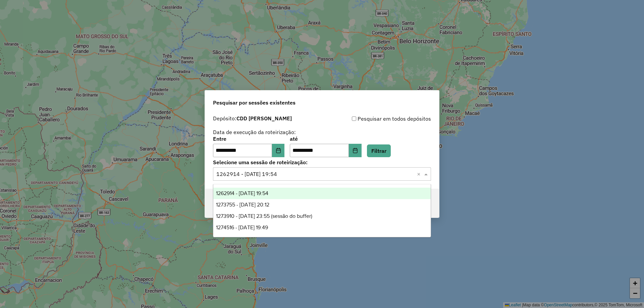  What do you see at coordinates (377, 119) in the screenshot?
I see `div: Pesquisar em todos depósitos` at bounding box center [377, 119].